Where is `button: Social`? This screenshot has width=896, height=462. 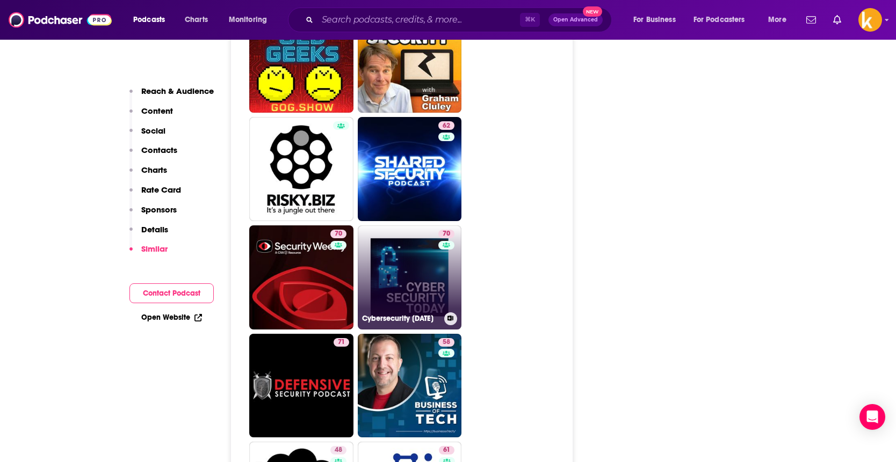 button: Social is located at coordinates (147, 135).